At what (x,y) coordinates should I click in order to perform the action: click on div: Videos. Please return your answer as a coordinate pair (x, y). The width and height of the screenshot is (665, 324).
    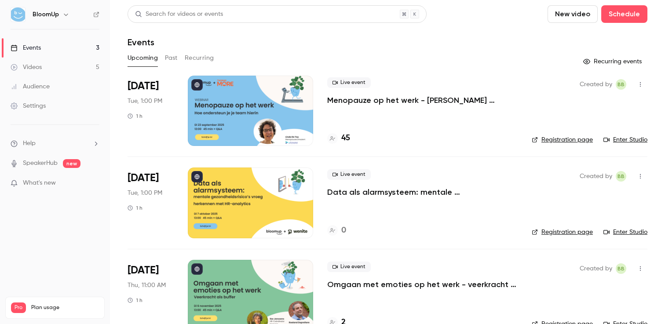
    Looking at the image, I should click on (26, 67).